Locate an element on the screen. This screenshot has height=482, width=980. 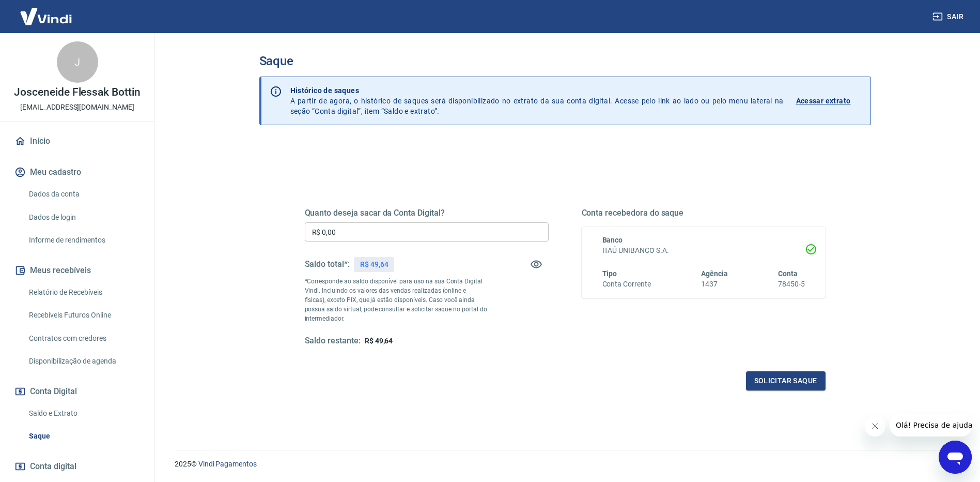
button: Conta Digital is located at coordinates (77, 391).